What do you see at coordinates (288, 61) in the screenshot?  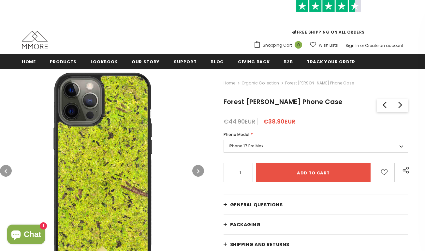 I see `a: B2B` at bounding box center [288, 61].